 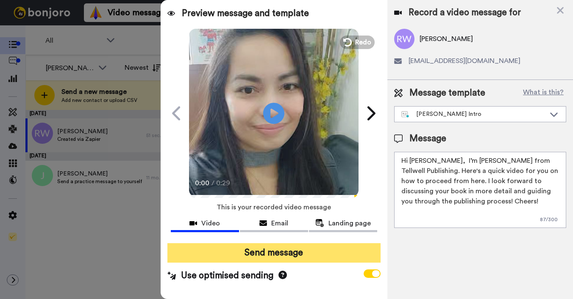 I want to click on span: Landing page, so click(x=349, y=224).